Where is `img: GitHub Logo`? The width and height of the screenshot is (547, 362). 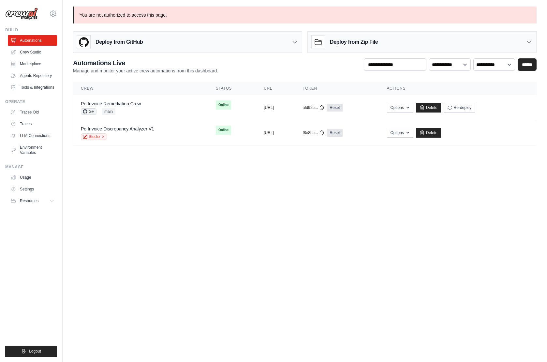 img: GitHub Logo is located at coordinates (84, 42).